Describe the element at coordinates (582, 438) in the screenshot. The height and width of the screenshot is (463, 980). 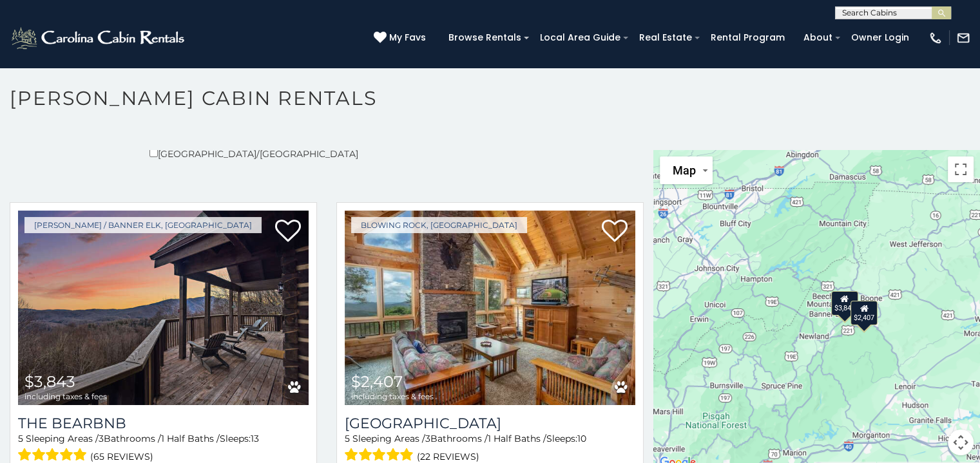
I see `span: 10` at that location.